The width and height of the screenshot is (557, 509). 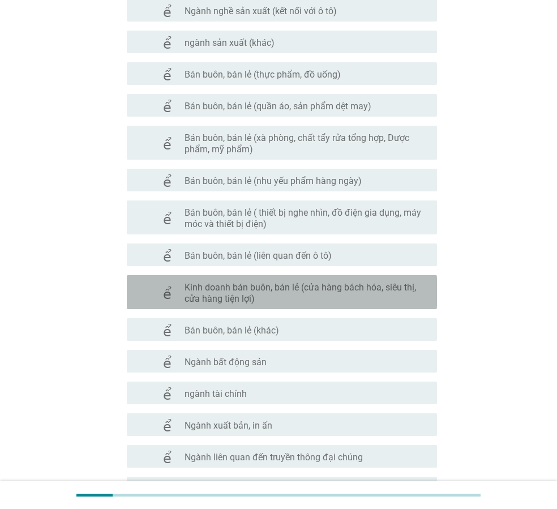 I want to click on font: Ngành nghề sản xuất (kết nối với ô tô), so click(x=260, y=11).